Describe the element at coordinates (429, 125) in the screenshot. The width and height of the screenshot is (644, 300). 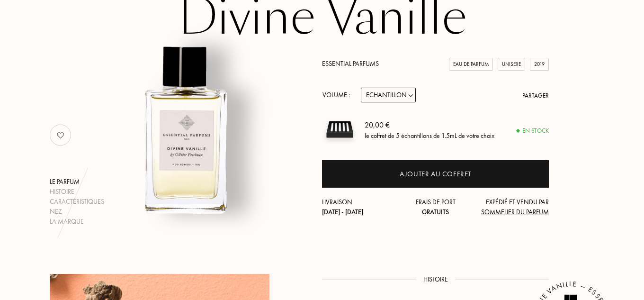
I see `div: 20,00 €` at that location.